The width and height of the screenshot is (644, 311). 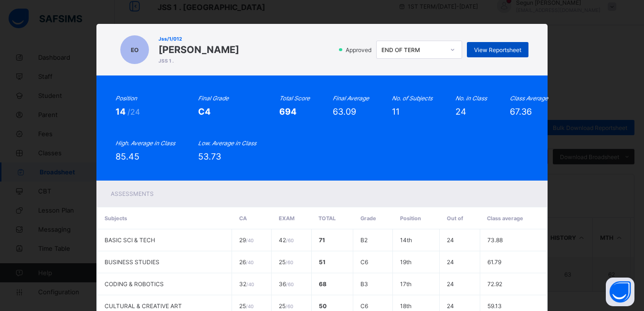 I want to click on span: 19th, so click(x=405, y=262).